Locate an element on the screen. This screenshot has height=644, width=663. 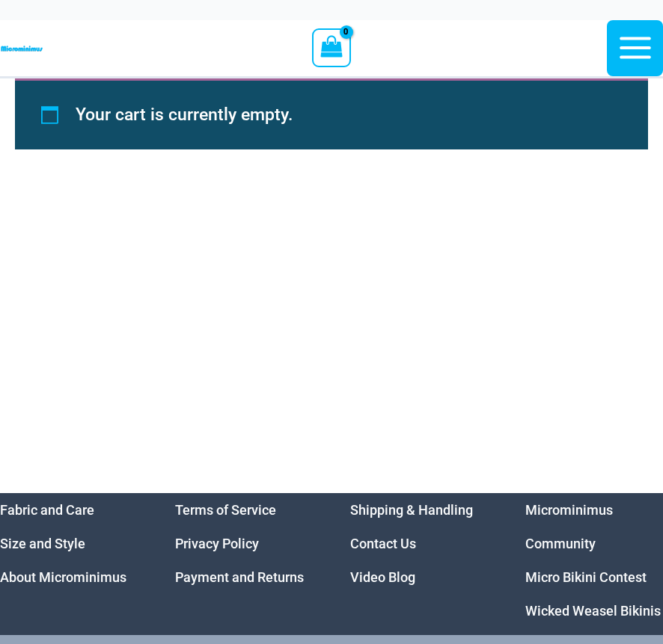
a: Privacy Policy is located at coordinates (217, 544).